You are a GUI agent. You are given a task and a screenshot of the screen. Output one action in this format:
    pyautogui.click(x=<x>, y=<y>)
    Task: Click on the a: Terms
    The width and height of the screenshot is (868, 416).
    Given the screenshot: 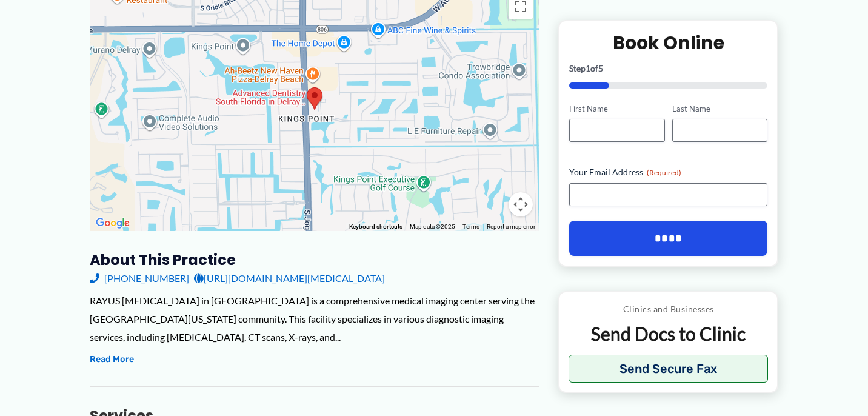 What is the action you would take?
    pyautogui.click(x=471, y=226)
    